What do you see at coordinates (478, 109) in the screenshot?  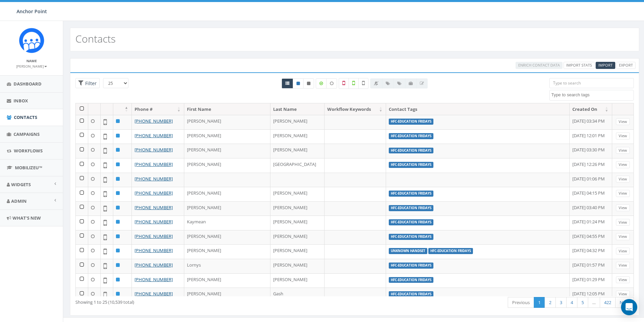 I see `th: Contact Tags` at bounding box center [478, 109].